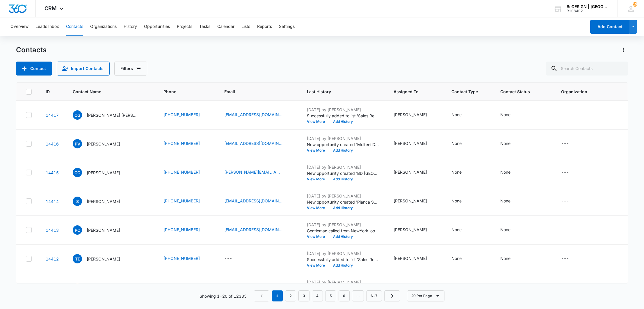 The height and width of the screenshot is (309, 644). I want to click on span: Phone, so click(183, 91).